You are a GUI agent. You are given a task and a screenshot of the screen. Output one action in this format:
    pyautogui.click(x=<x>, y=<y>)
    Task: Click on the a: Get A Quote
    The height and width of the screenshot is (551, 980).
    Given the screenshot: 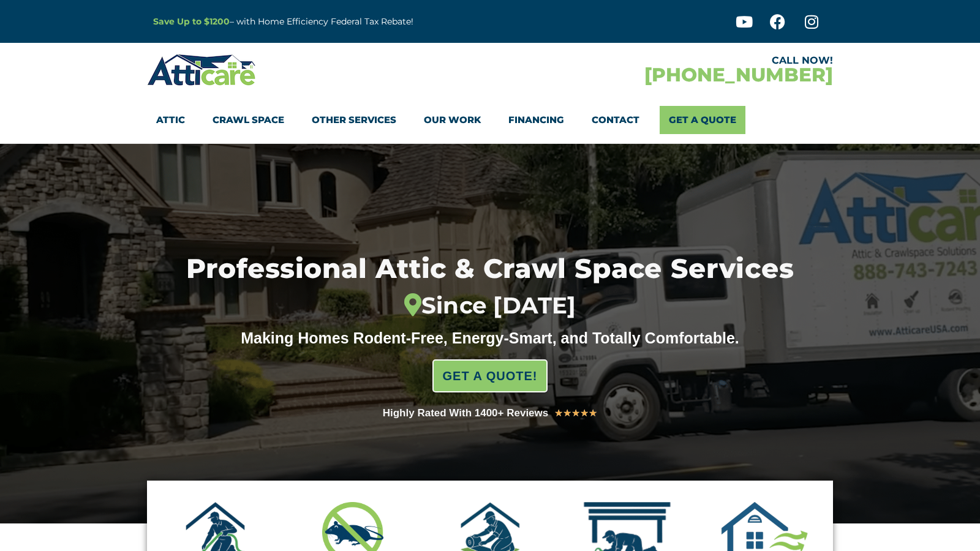 What is the action you would take?
    pyautogui.click(x=703, y=120)
    